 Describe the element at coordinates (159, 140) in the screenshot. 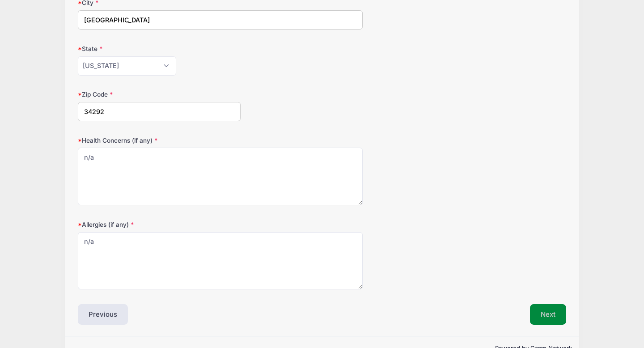

I see `label: Health Concerns (if any)` at that location.